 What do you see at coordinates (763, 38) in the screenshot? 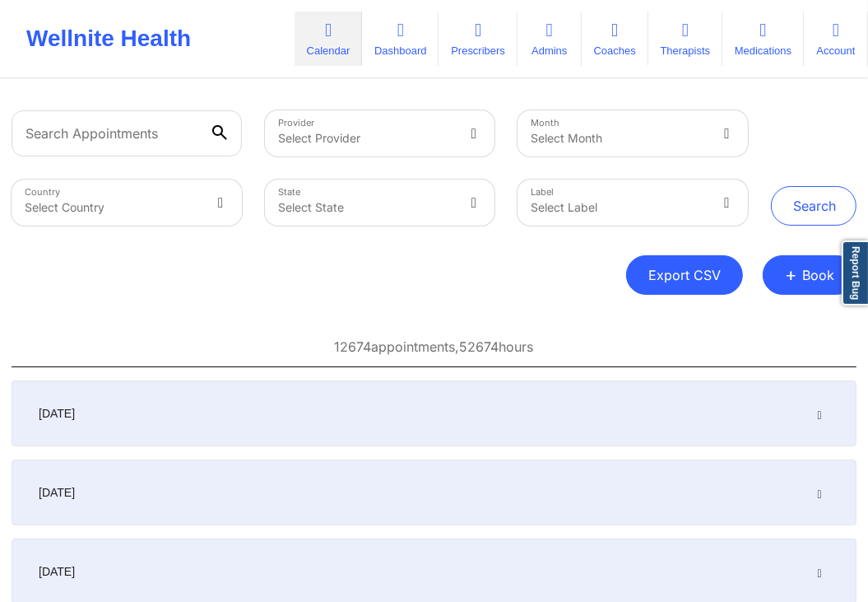
I see `a: Medications` at bounding box center [763, 38].